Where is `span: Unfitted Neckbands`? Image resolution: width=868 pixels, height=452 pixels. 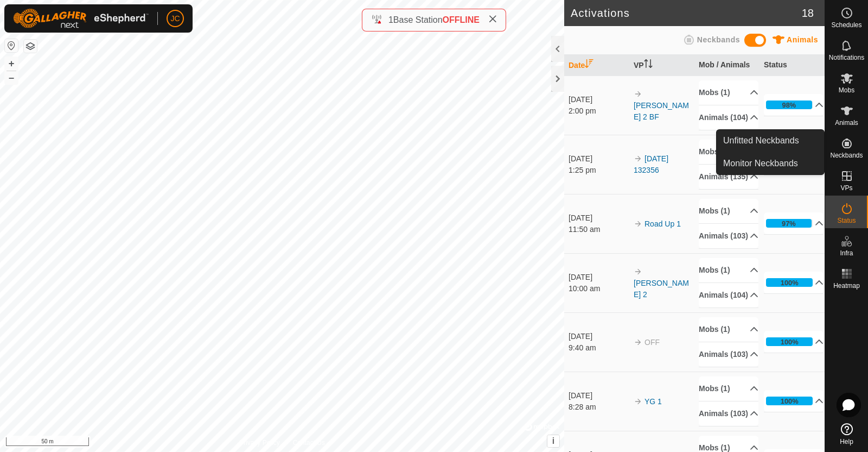 span: Unfitted Neckbands is located at coordinates (761, 141).